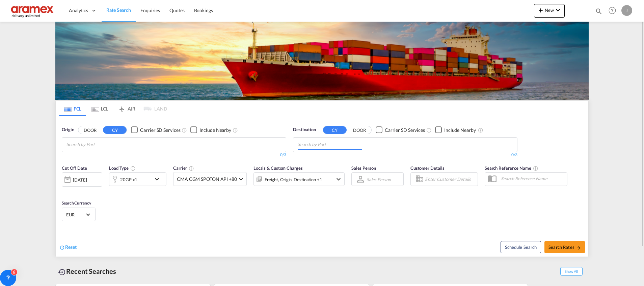 The width and height of the screenshot is (644, 286). What do you see at coordinates (450, 179) in the screenshot?
I see `input: Enter Customer Details` at bounding box center [450, 179].